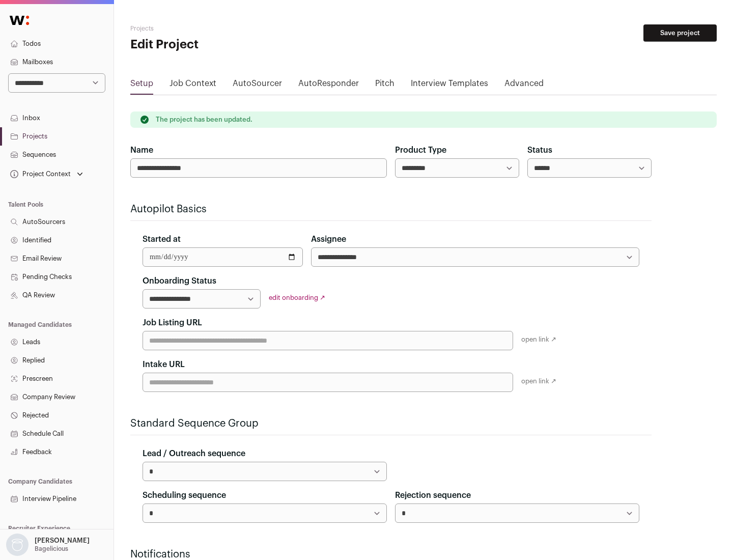  What do you see at coordinates (228, 29) in the screenshot?
I see `h2: Projects` at bounding box center [228, 29].